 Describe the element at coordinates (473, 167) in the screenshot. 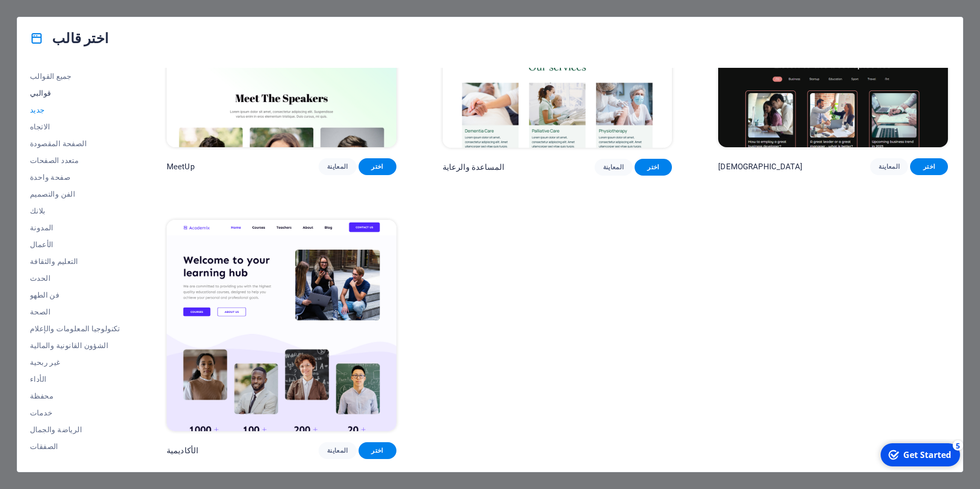

I see `p: المساعدة والرعاية` at that location.